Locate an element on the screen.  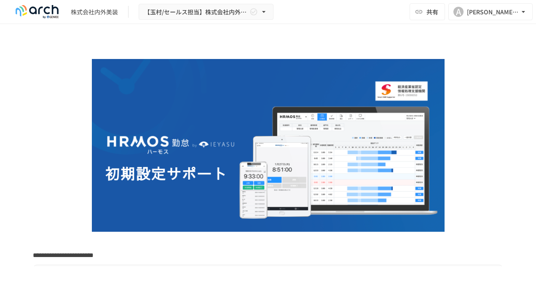
span: 共有 is located at coordinates (432, 12).